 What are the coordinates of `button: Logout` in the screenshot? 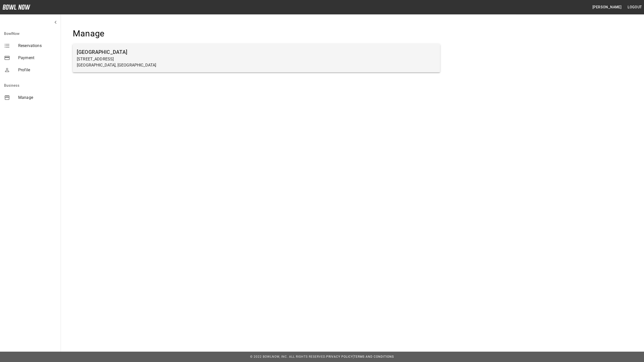 It's located at (635, 7).